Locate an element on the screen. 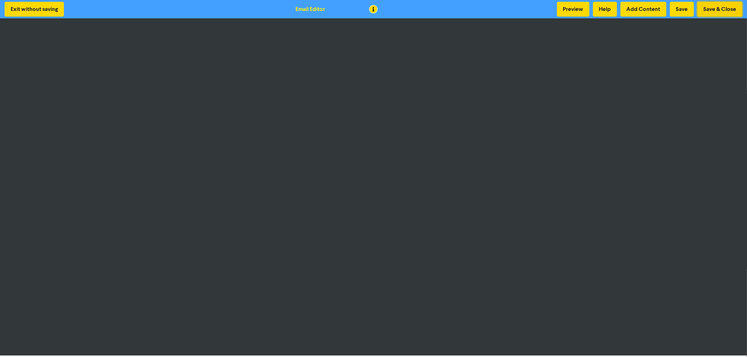  button: Exit without saving is located at coordinates (34, 9).